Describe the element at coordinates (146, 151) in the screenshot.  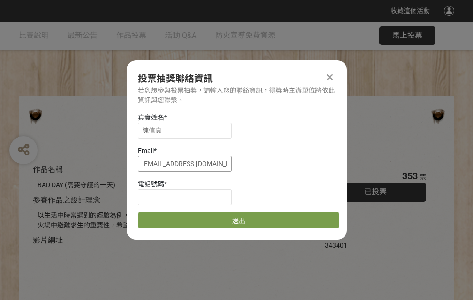
I see `span: Email` at that location.